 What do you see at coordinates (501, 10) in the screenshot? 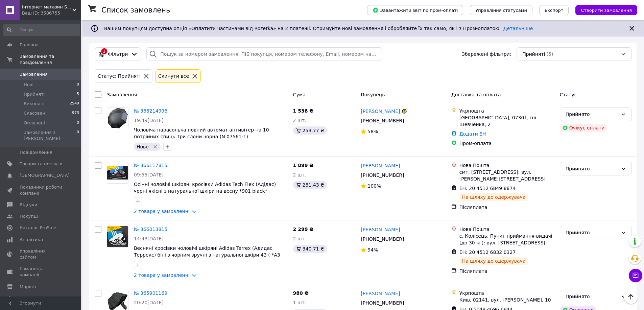
I see `button: Управління статусами` at bounding box center [501, 10].